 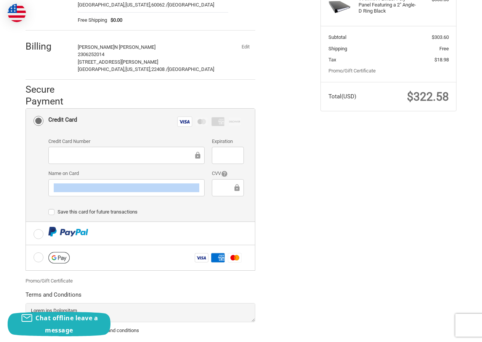 What do you see at coordinates (91, 54) in the screenshot?
I see `span: 2306252014` at bounding box center [91, 54].